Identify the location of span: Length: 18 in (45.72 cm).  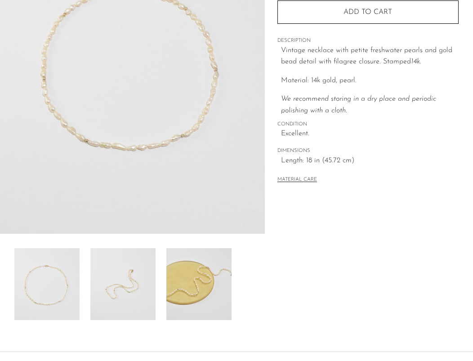
(370, 161).